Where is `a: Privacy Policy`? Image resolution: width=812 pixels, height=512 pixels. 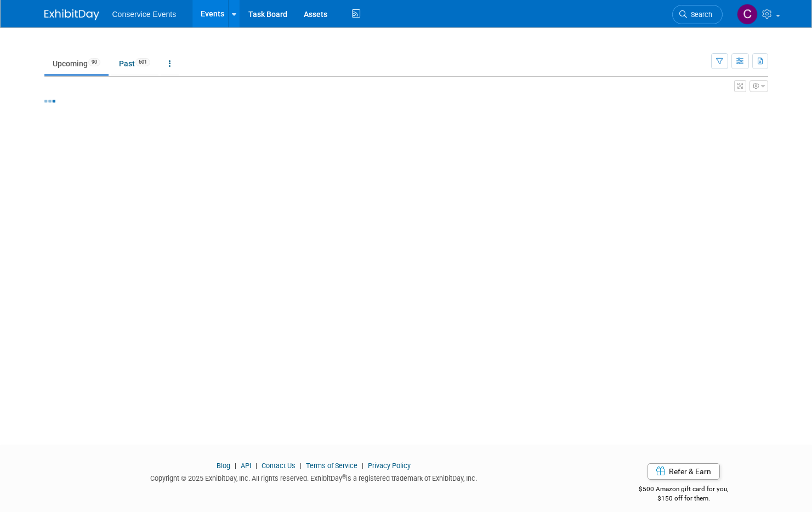 a: Privacy Policy is located at coordinates (390, 466).